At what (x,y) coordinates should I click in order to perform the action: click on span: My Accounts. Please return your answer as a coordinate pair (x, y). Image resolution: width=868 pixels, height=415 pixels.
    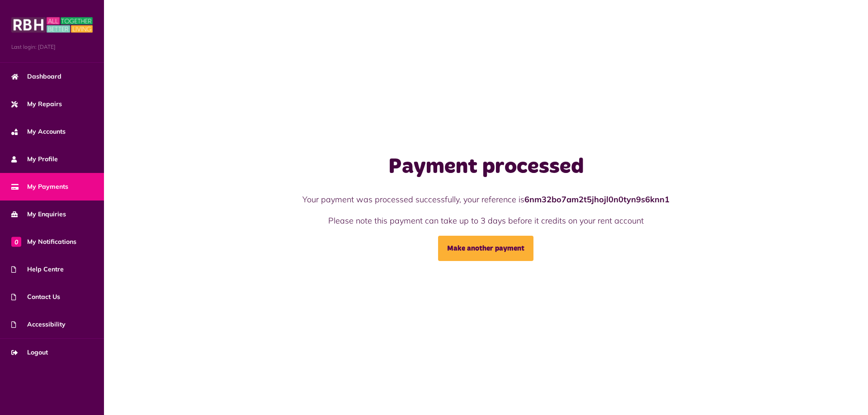
    Looking at the image, I should click on (38, 132).